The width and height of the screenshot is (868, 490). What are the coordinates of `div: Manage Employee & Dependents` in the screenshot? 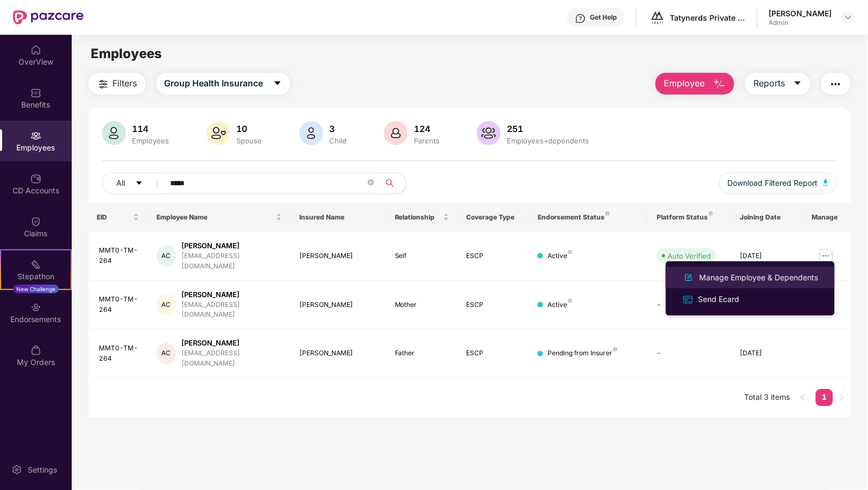 It's located at (759, 278).